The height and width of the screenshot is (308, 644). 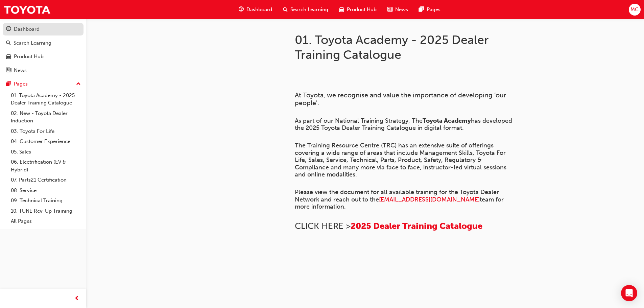 I want to click on span: 2025 Dealer Training Catalogue, so click(x=417, y=226).